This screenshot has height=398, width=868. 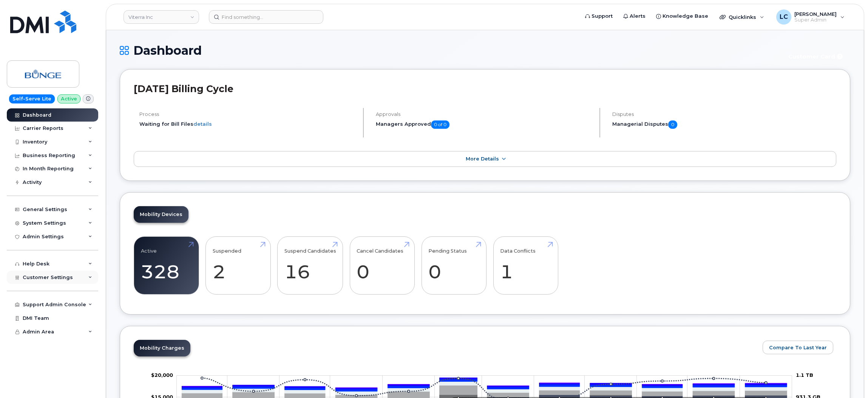 What do you see at coordinates (816, 56) in the screenshot?
I see `button: Customer Card` at bounding box center [816, 56].